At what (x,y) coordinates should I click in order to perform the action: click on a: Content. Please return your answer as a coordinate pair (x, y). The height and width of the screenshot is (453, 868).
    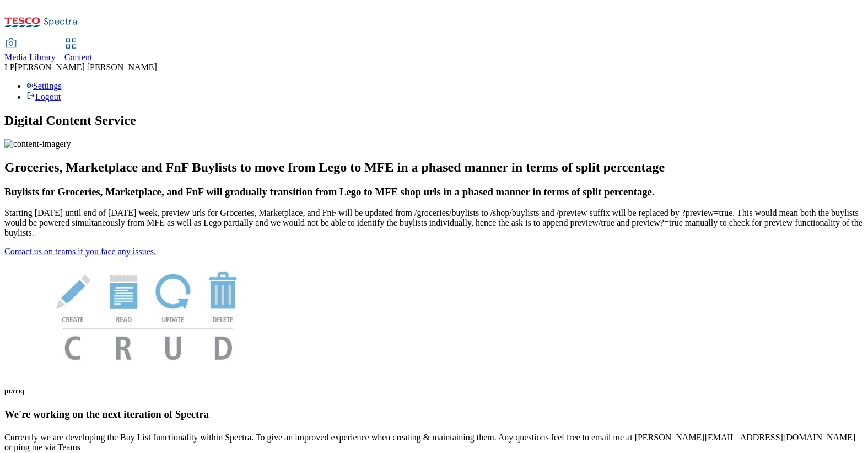
    Looking at the image, I should click on (78, 51).